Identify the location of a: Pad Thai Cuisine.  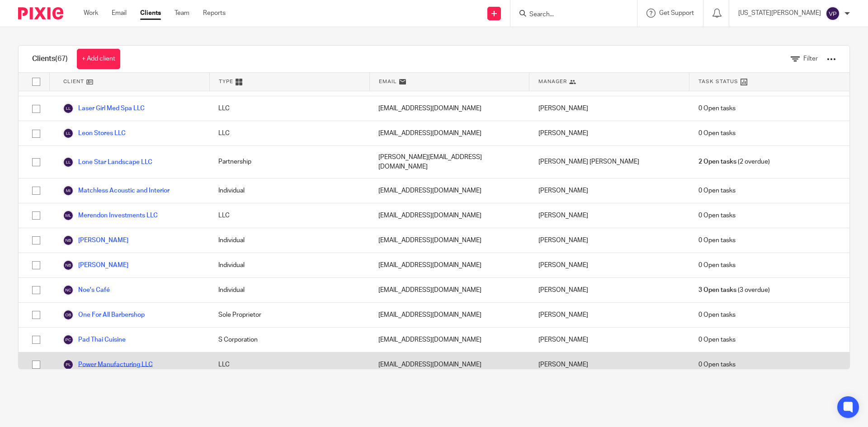
(94, 340).